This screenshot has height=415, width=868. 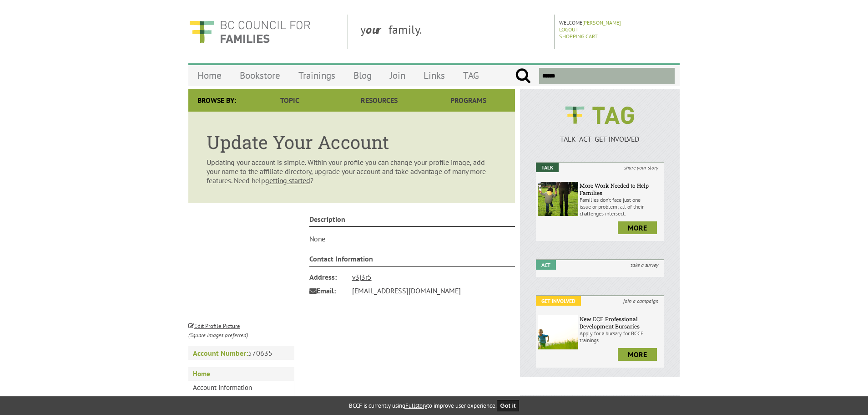 I want to click on strong: Account Number:, so click(x=220, y=353).